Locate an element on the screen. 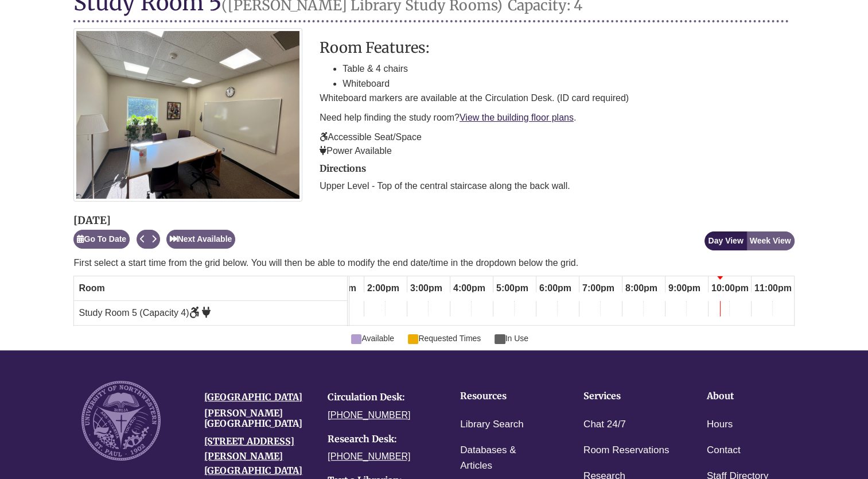  span: 4:00pm is located at coordinates (469, 288).